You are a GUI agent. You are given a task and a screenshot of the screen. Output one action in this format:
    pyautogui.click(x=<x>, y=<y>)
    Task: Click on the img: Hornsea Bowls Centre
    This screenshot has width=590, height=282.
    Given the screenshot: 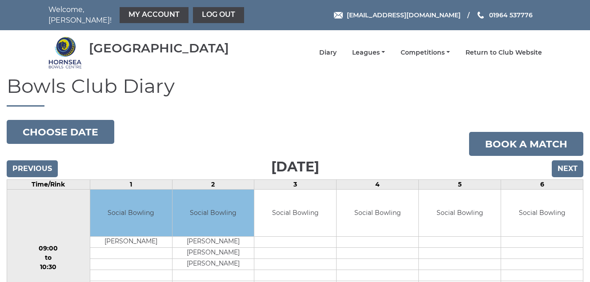 What is the action you would take?
    pyautogui.click(x=65, y=52)
    